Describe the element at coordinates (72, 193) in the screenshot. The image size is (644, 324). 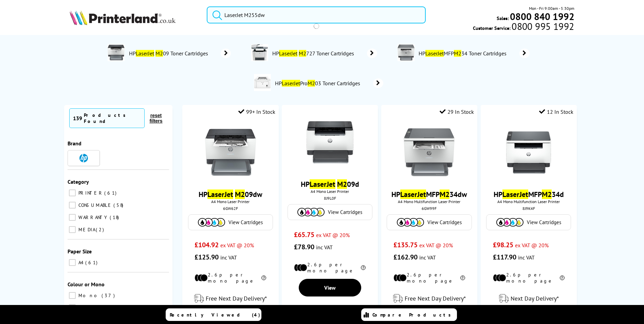
I see `input: PRINTER 61` at that location.